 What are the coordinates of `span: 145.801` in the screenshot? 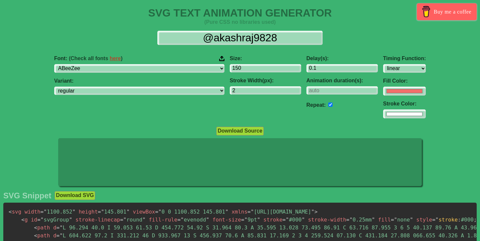 It's located at (114, 212).